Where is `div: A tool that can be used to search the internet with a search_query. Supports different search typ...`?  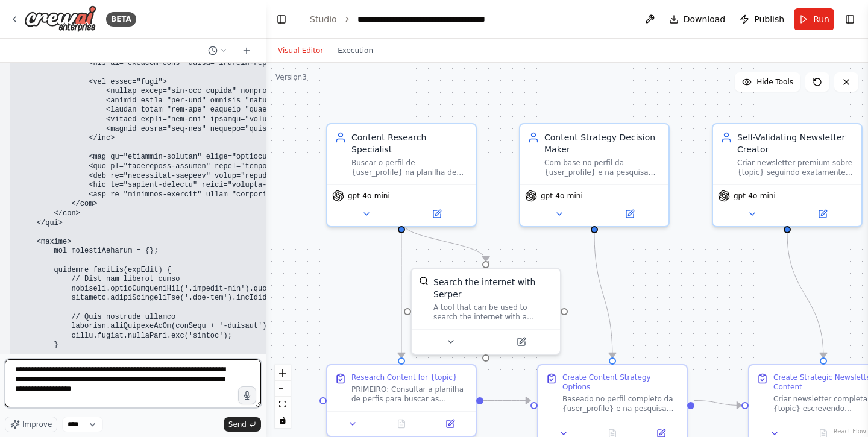 div: A tool that can be used to search the internet with a search_query. Supports different search typ... is located at coordinates (493, 312).